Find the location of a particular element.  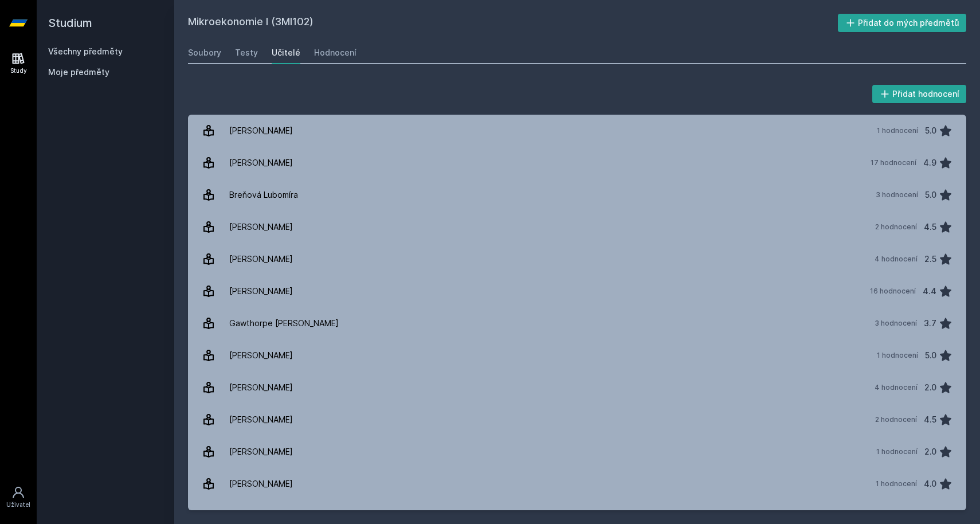

a: Všechny předměty is located at coordinates (85, 51).